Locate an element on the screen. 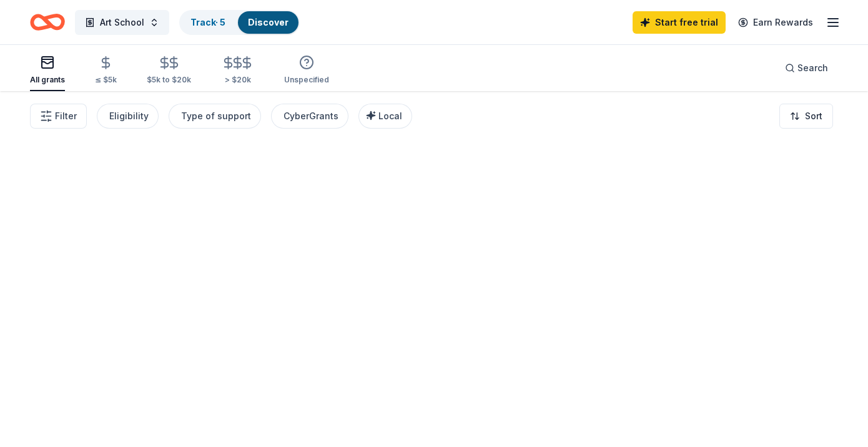 The height and width of the screenshot is (447, 868). button: CyberGrants is located at coordinates (310, 116).